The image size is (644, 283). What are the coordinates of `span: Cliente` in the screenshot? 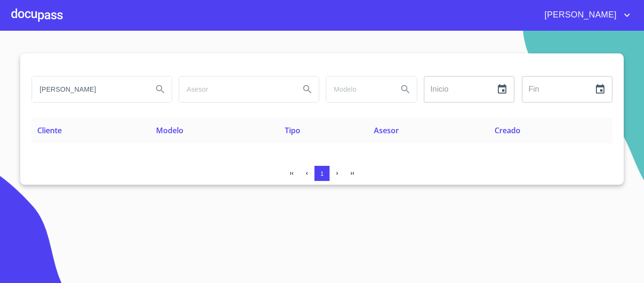 It's located at (49, 130).